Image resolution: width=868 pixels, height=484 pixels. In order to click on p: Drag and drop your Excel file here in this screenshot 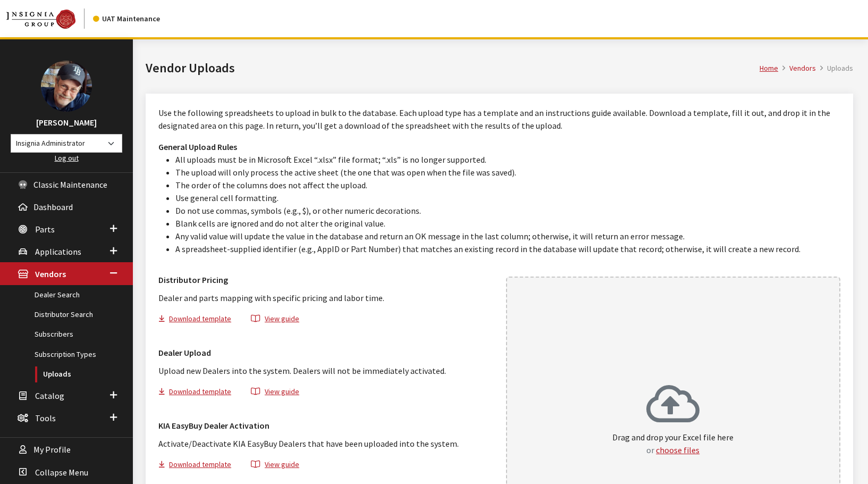, I will do `click(673, 444)`.